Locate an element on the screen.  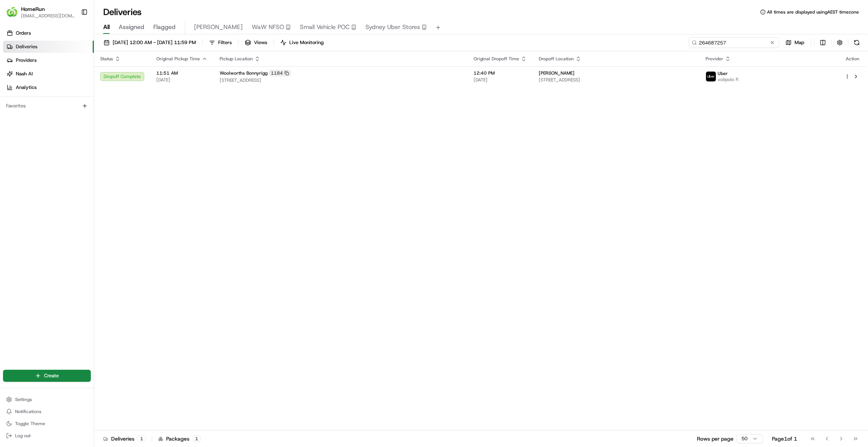
button: Refresh is located at coordinates (857, 43).